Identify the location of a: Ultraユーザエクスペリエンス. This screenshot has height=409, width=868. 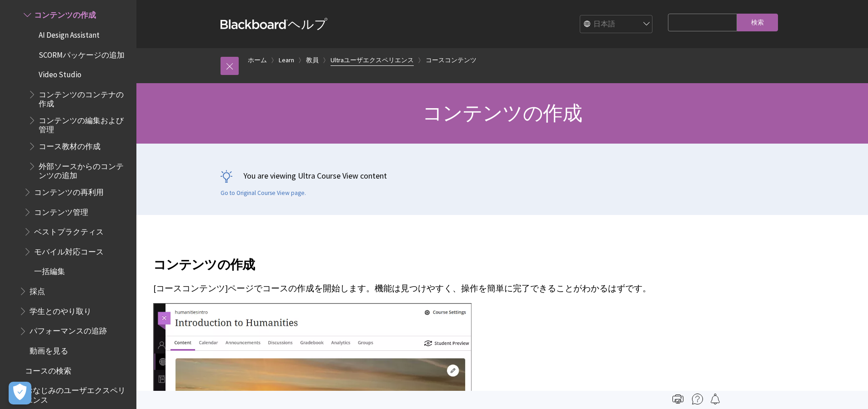
(372, 60).